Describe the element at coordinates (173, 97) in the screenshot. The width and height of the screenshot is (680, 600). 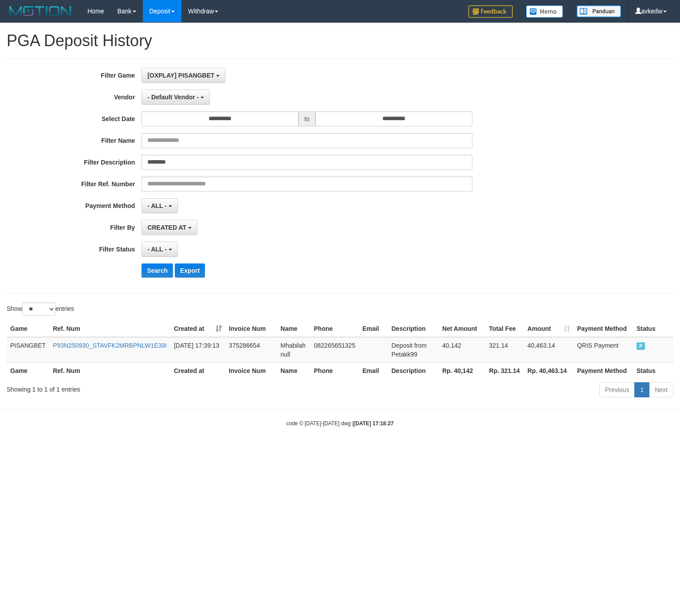
I see `span: - Default Vendor -` at that location.